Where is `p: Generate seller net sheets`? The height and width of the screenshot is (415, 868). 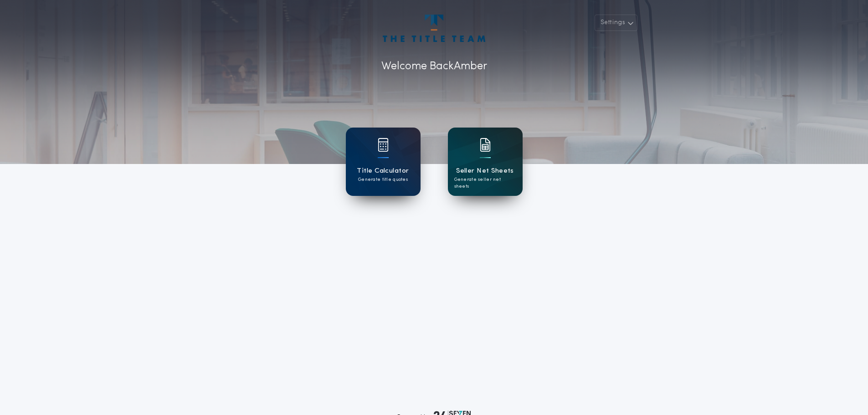 p: Generate seller net sheets is located at coordinates (486, 183).